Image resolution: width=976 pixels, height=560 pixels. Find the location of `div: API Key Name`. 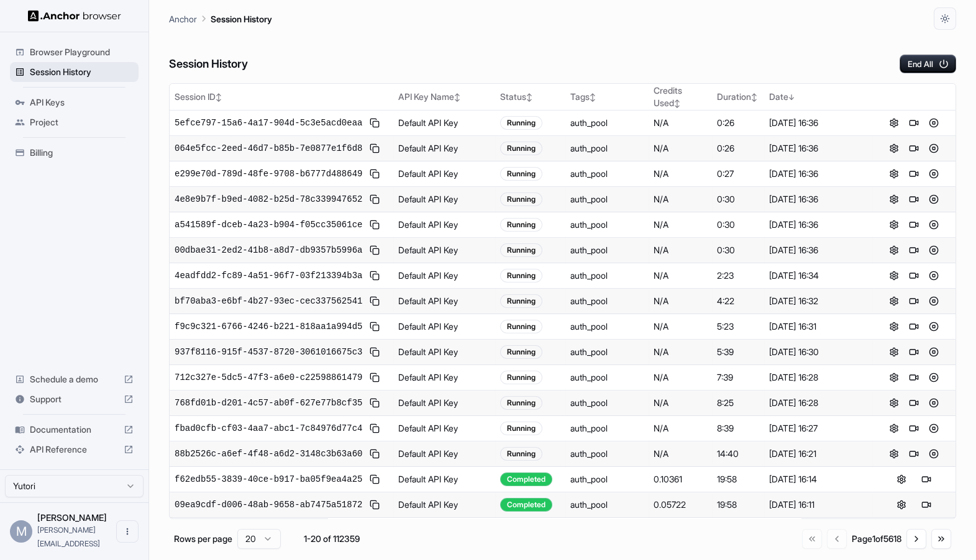

div: API Key Name is located at coordinates (444, 97).